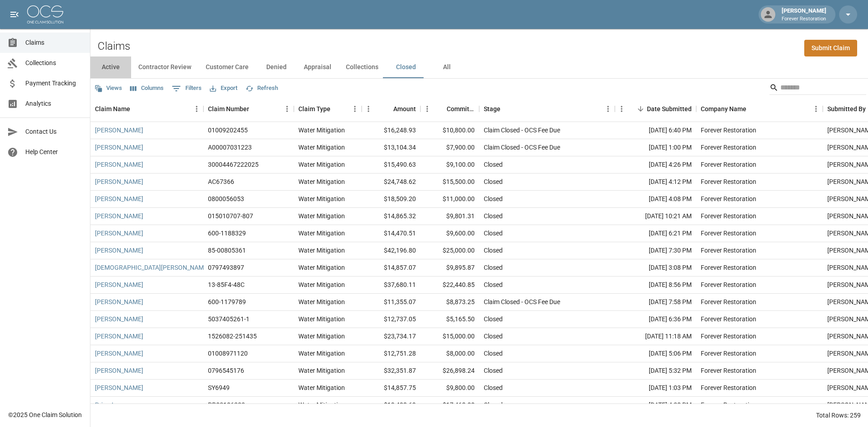 This screenshot has height=427, width=868. Describe the element at coordinates (391, 388) in the screenshot. I see `div: $14,857.75` at that location.